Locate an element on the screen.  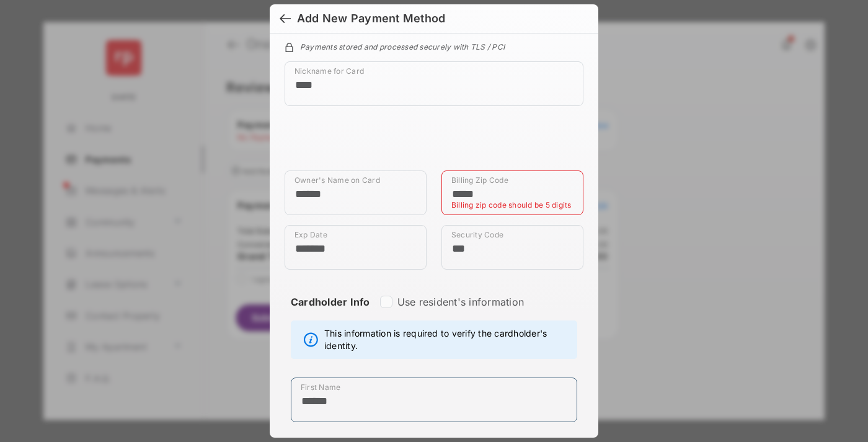
span: This information is required to verify the cardholder's identity. is located at coordinates (447, 340).